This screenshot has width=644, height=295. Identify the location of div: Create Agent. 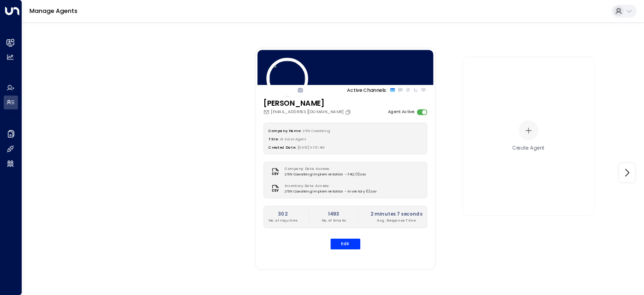
(529, 148).